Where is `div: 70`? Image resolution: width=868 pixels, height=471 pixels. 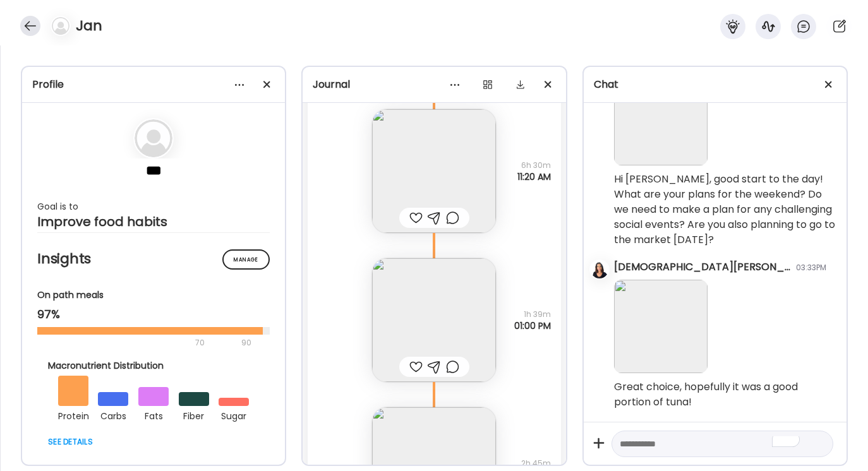
div: 70 is located at coordinates (137, 343).